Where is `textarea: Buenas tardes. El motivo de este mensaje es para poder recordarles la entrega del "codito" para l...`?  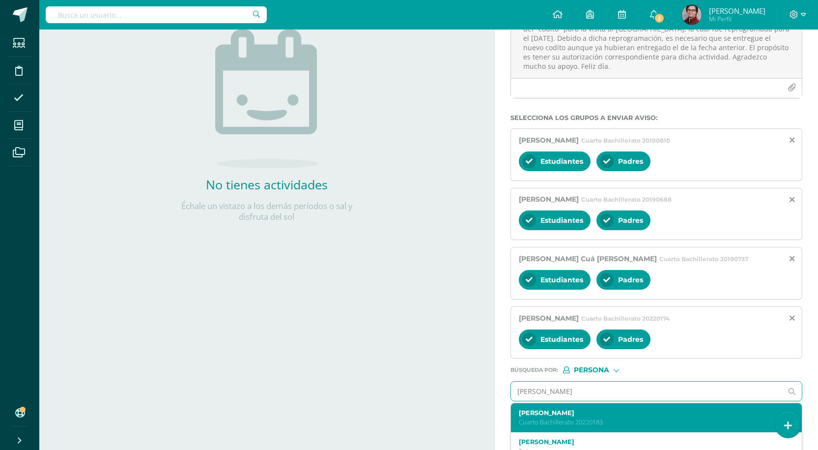
textarea: Buenas tardes. El motivo de este mensaje es para poder recordarles la entrega del "codito" para l... is located at coordinates (656, 54).